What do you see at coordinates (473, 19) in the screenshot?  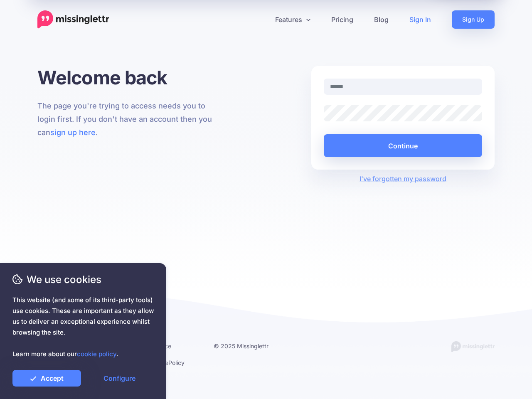 I see `a: Sign Up` at bounding box center [473, 19].